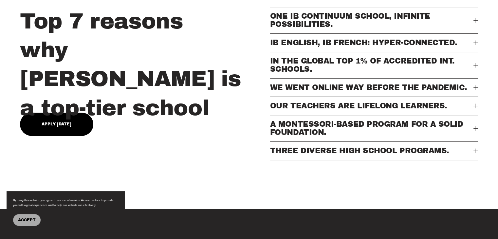  I want to click on span: IN THE GLOBAL TOP 1% OF ACCREDITED INT. SCHOOLS., so click(371, 65).